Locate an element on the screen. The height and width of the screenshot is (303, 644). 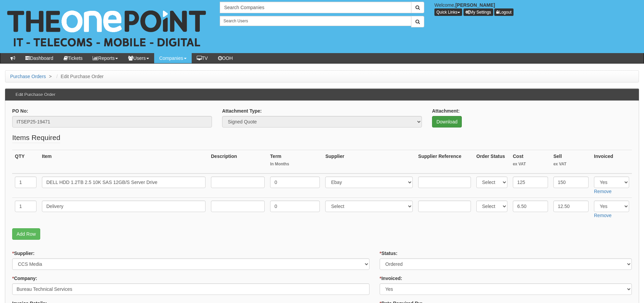
label: Supplier: is located at coordinates (23, 254).